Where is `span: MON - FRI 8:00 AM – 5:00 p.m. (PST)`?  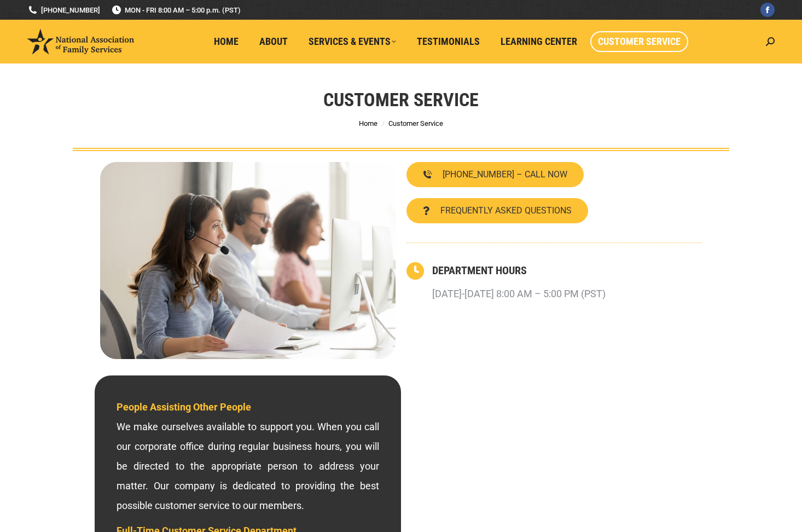
span: MON - FRI 8:00 AM – 5:00 p.m. (PST) is located at coordinates (175, 10).